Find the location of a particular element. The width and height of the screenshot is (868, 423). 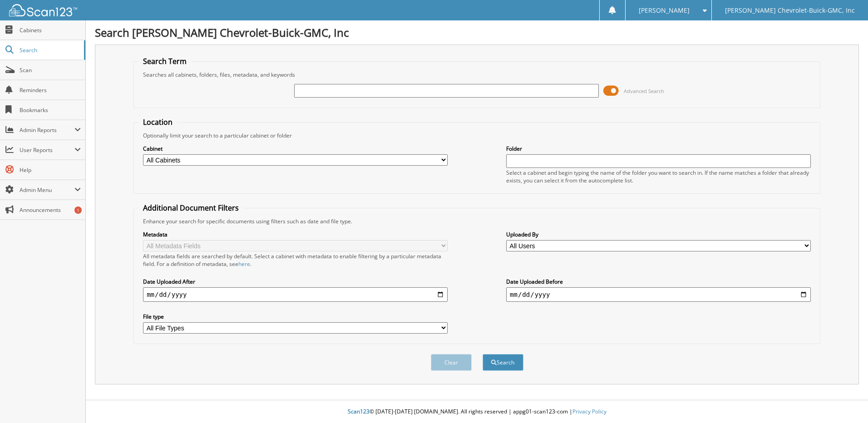

label: Cabinet is located at coordinates (295, 148).